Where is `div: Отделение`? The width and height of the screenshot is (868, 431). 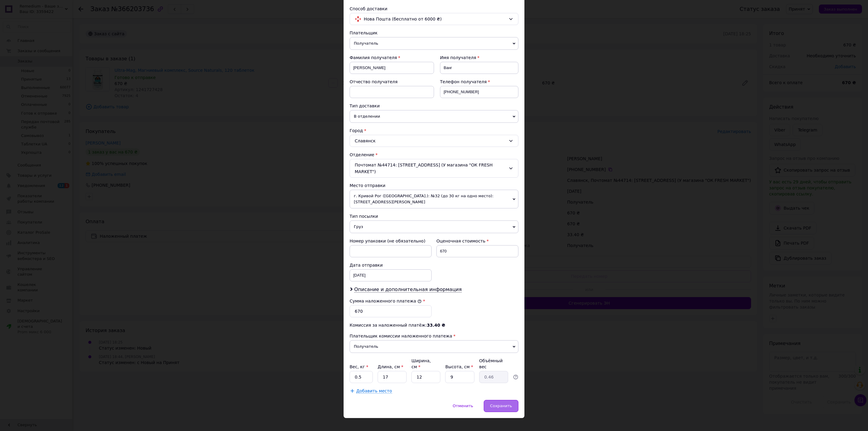 div: Отделение is located at coordinates (434, 155).